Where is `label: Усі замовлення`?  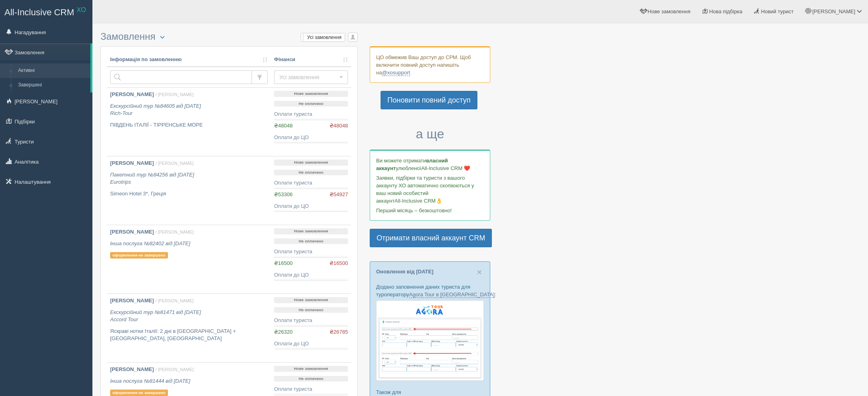 label: Усі замовлення is located at coordinates (323, 37).